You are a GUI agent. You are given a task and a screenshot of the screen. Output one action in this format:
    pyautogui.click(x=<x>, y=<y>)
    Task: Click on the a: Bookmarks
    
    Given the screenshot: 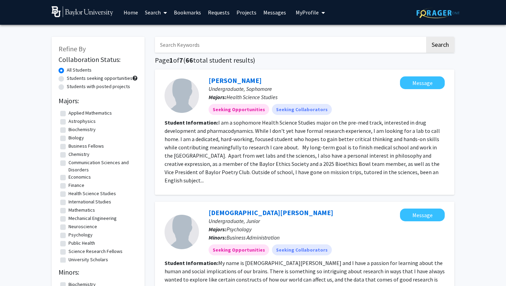 What is the action you would take?
    pyautogui.click(x=187, y=12)
    